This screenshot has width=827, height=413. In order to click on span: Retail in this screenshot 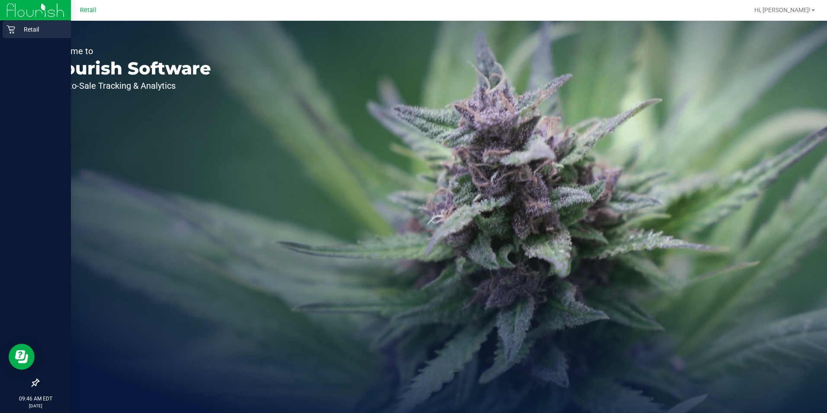, I will do `click(88, 10)`.